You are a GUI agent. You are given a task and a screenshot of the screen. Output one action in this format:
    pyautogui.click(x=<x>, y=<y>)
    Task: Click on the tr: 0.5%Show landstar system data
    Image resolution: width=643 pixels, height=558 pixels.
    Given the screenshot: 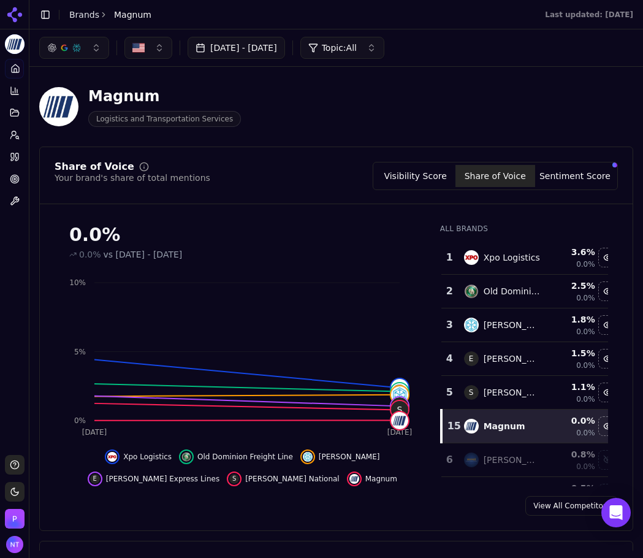 What is the action you would take?
    pyautogui.click(x=530, y=494)
    